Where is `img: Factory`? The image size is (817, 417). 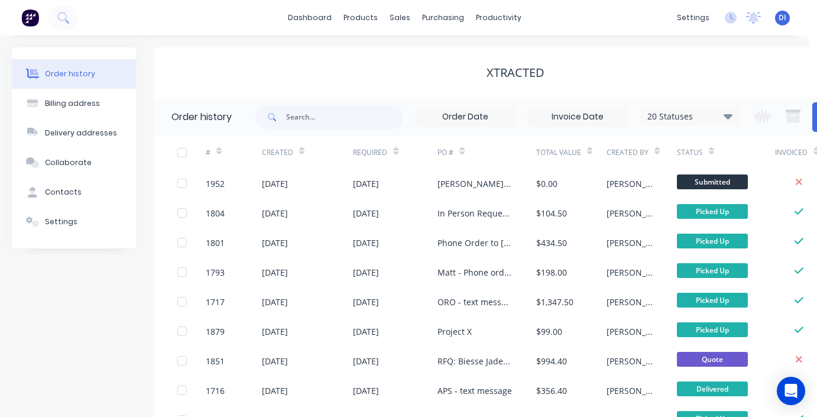 img: Factory is located at coordinates (30, 18).